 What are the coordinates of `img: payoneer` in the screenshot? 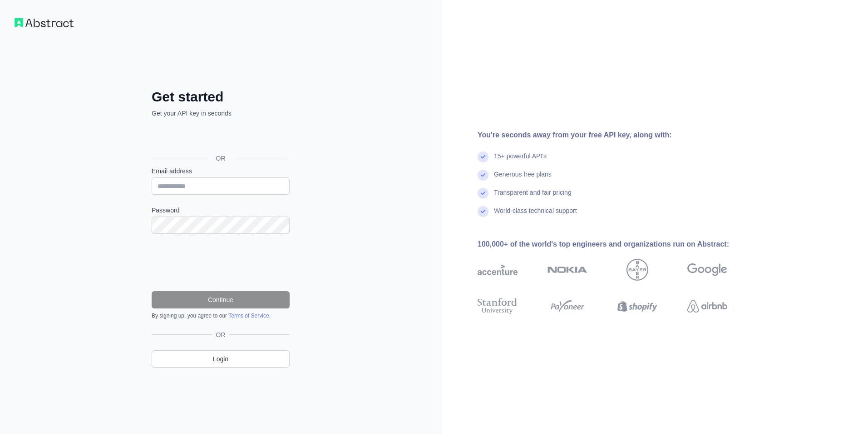 It's located at (568, 306).